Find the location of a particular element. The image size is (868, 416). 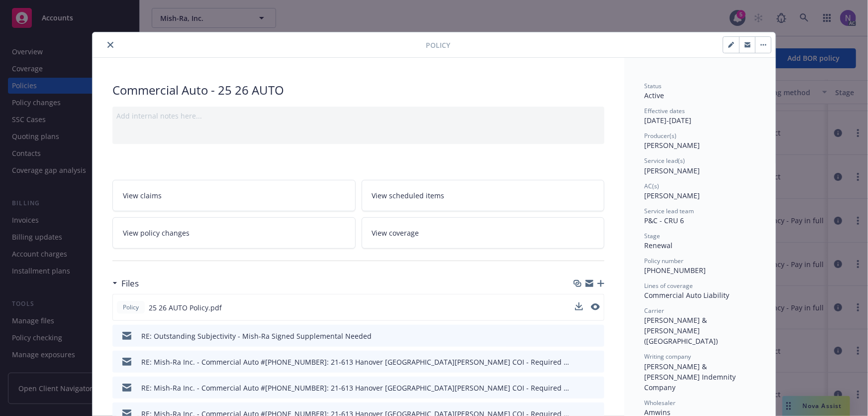

div: RE: Outstanding Subjectivity - Mish-Ra Signed Supplemental Needed is located at coordinates (256, 335).